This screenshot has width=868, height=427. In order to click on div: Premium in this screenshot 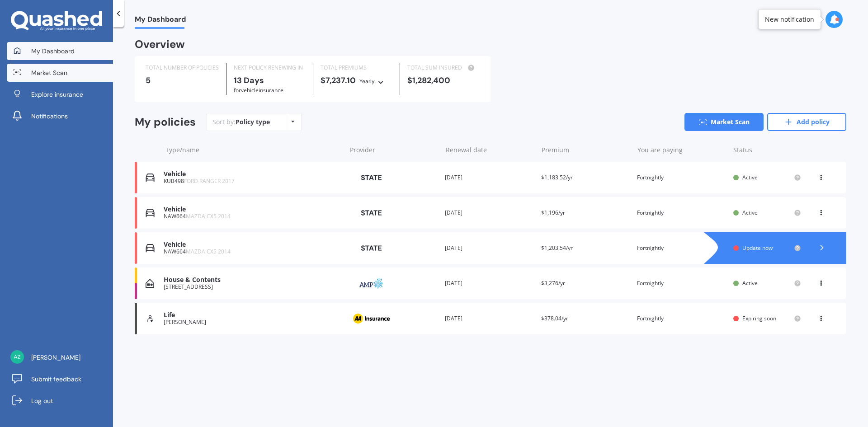, I will do `click(586, 150)`.